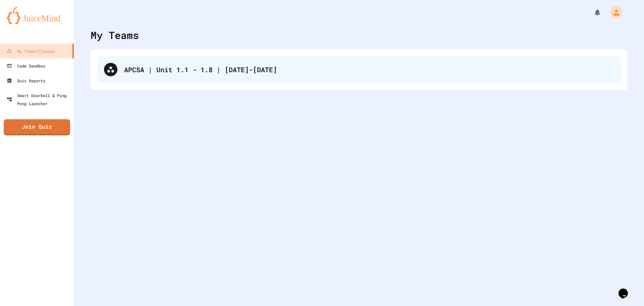 Image resolution: width=644 pixels, height=306 pixels. I want to click on div: Quiz Reports, so click(26, 81).